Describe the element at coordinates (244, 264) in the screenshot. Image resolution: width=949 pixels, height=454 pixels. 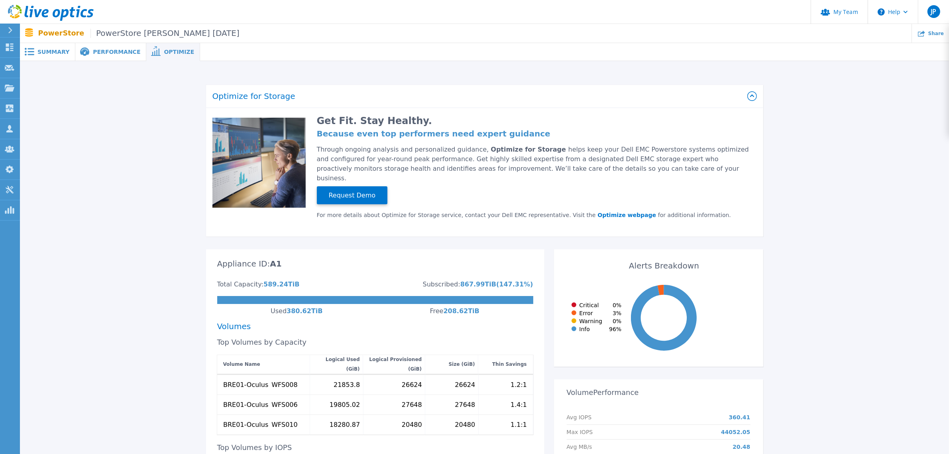
I see `div: Appliance ID:` at that location.